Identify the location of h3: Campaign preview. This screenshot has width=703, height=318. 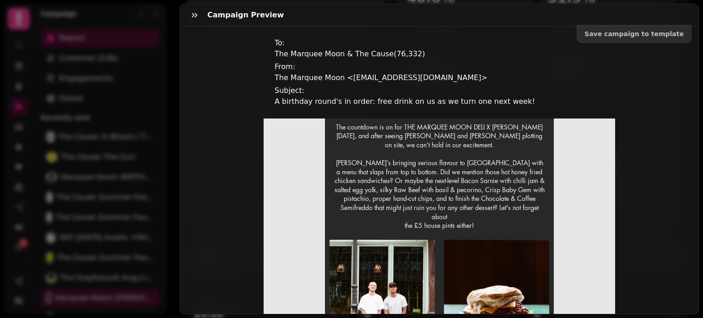
(247, 15).